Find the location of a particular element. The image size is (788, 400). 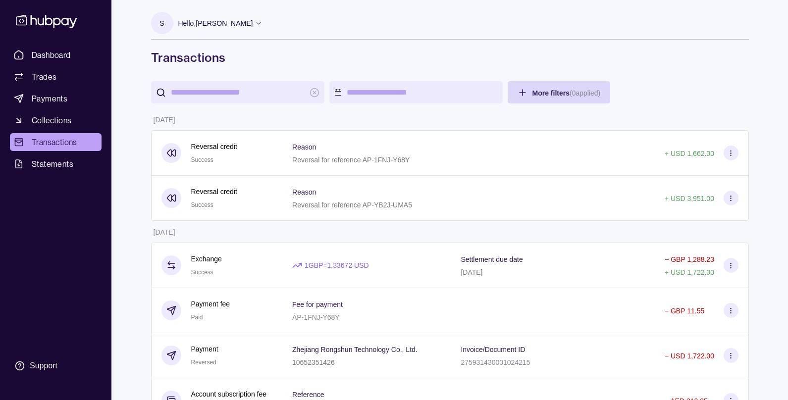

a: Trades is located at coordinates (55, 77).